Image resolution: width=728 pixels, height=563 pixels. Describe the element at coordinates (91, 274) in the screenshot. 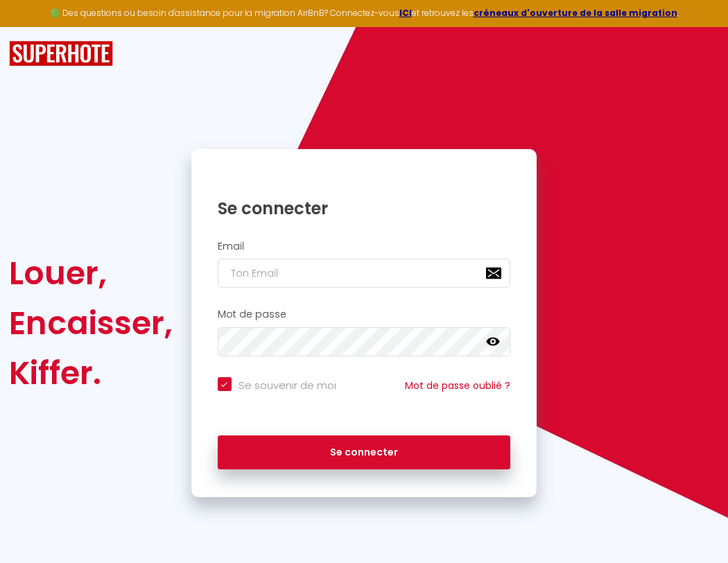

I see `div: Louer,` at that location.